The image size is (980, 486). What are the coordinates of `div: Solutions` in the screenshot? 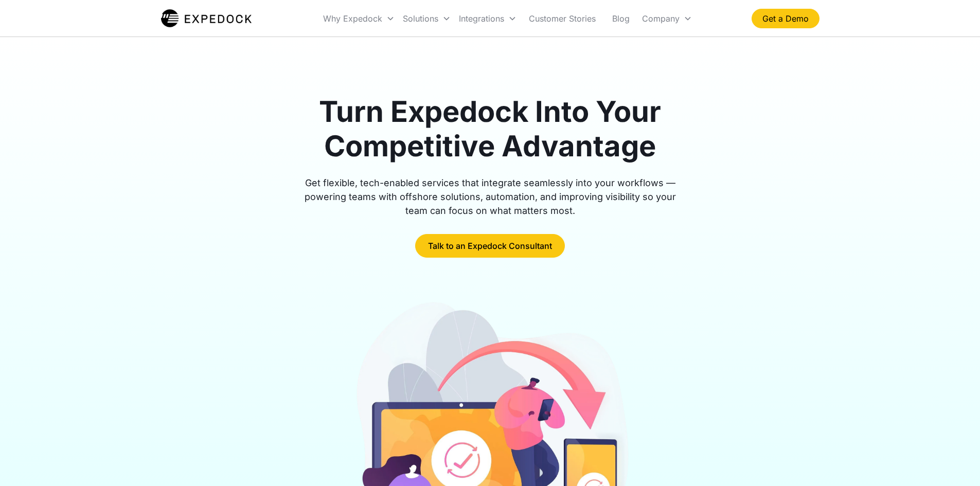 It's located at (420, 18).